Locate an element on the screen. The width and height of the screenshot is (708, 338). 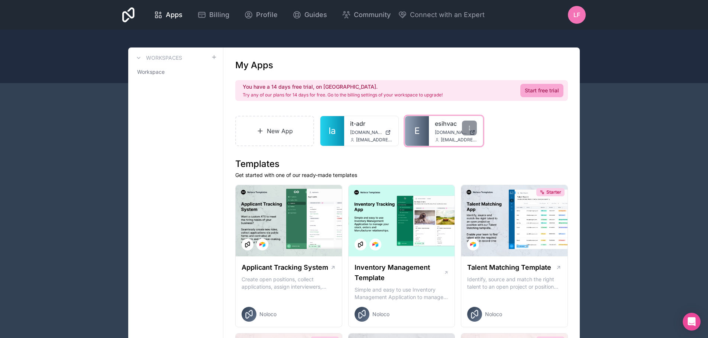
a: Billing is located at coordinates (213, 15).